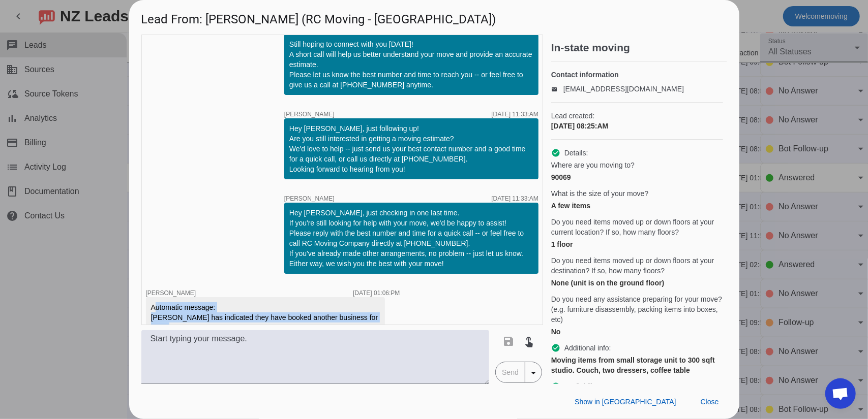  I want to click on h2: In-state moving, so click(639, 48).